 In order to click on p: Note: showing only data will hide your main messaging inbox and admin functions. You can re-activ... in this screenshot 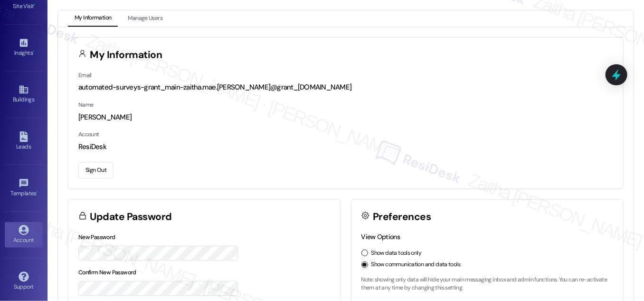, I will do `click(487, 283)`.